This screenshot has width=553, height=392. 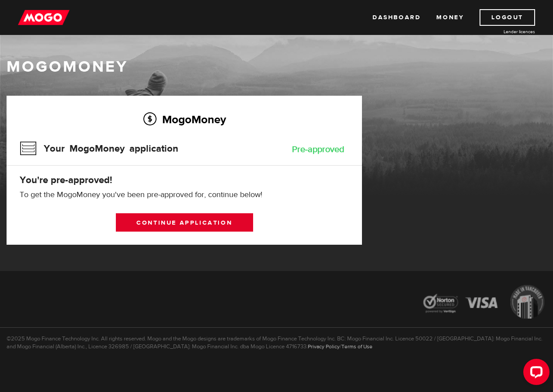 What do you see at coordinates (318, 149) in the screenshot?
I see `div: Pre-approved` at bounding box center [318, 149].